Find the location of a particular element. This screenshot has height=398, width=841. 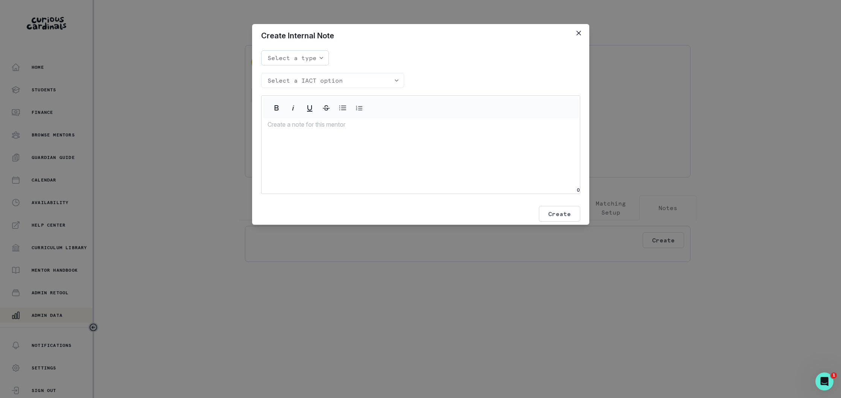

span: 1 is located at coordinates (834, 376).